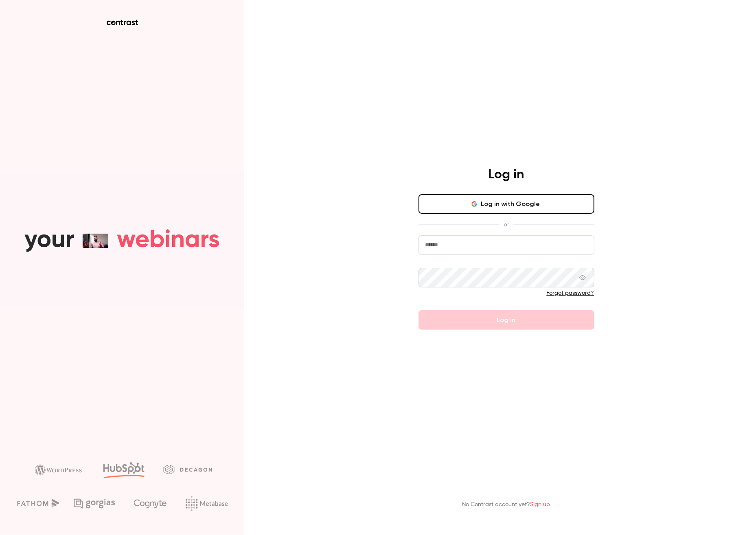 The width and height of the screenshot is (756, 535). What do you see at coordinates (570, 293) in the screenshot?
I see `a: Forgot password?` at bounding box center [570, 293].